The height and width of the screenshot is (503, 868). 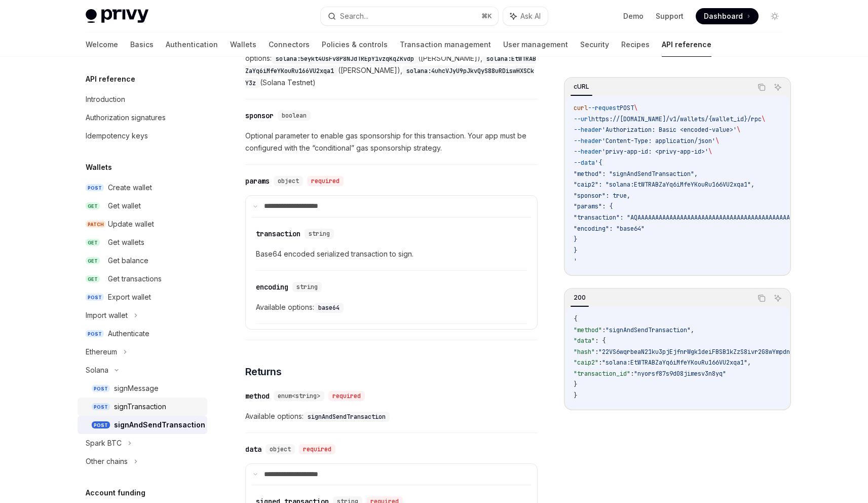 What do you see at coordinates (355, 45) in the screenshot?
I see `a: Policies & controls` at bounding box center [355, 45].